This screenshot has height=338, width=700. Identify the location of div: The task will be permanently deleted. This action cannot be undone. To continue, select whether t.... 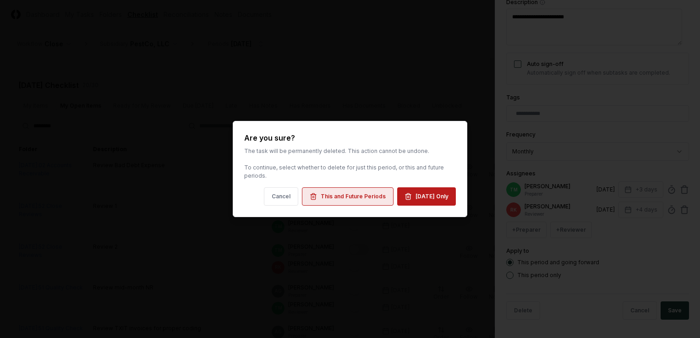
(350, 163).